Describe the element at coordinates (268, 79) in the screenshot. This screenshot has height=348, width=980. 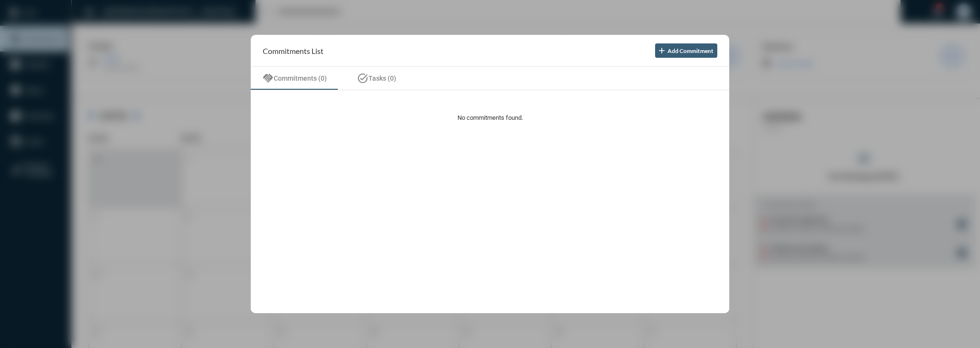
I see `mat-icon: handshake` at that location.